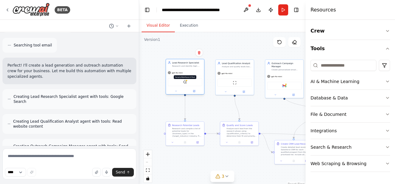  What do you see at coordinates (185, 82) in the screenshot?
I see `img: SerplyWebSearchTool` at bounding box center [185, 82].